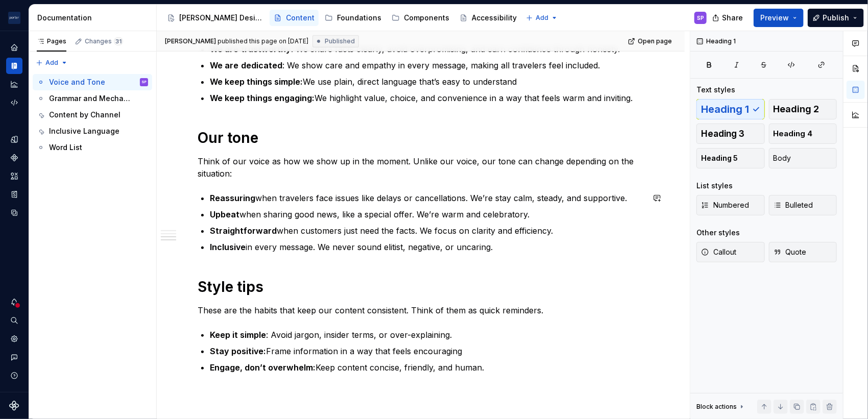 This screenshot has height=419, width=868. Describe the element at coordinates (655, 42) in the screenshot. I see `span: Open page` at that location.